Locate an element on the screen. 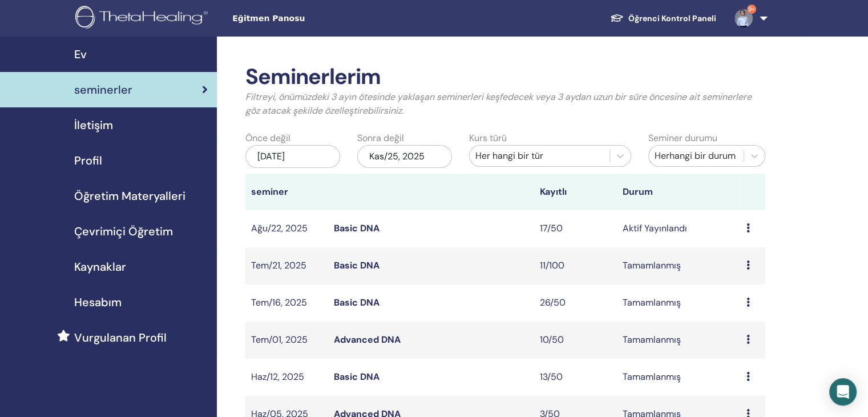 The width and height of the screenshot is (868, 417). span: Eğitmen Panosu is located at coordinates (318, 18).